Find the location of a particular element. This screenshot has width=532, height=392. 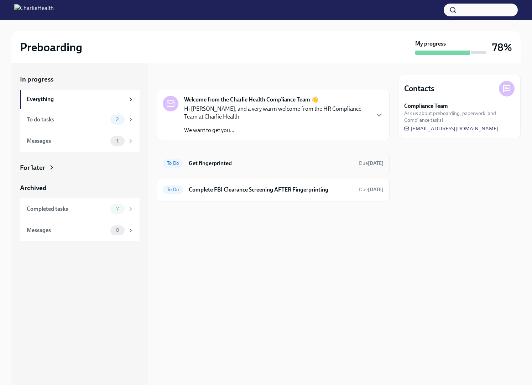

span: 7 is located at coordinates (117, 209).